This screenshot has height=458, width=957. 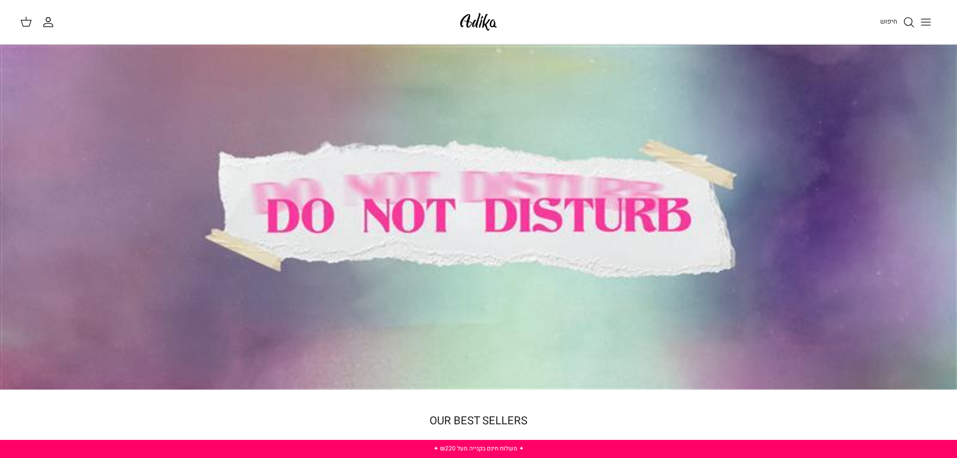 I want to click on span: חיפוש, so click(x=889, y=21).